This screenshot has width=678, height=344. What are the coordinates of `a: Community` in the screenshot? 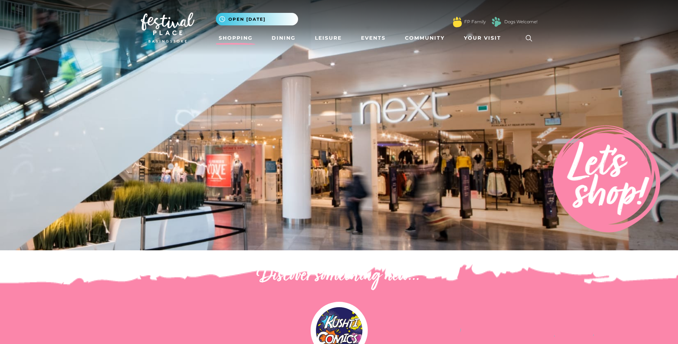 It's located at (425, 38).